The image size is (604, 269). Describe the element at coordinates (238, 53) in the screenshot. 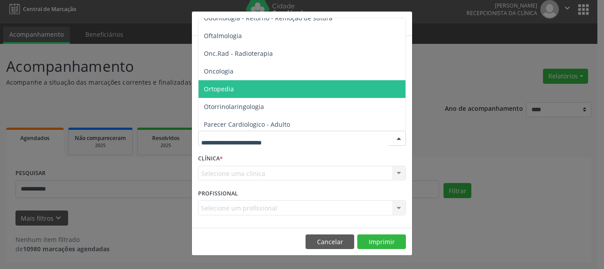

I see `span: Onc.Rad - Radioterapia` at that location.